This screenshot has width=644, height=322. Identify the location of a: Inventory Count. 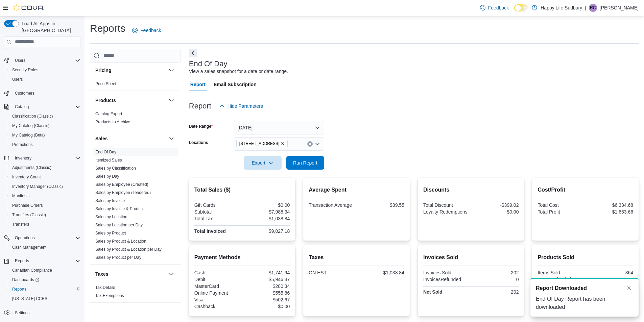
(26, 177).